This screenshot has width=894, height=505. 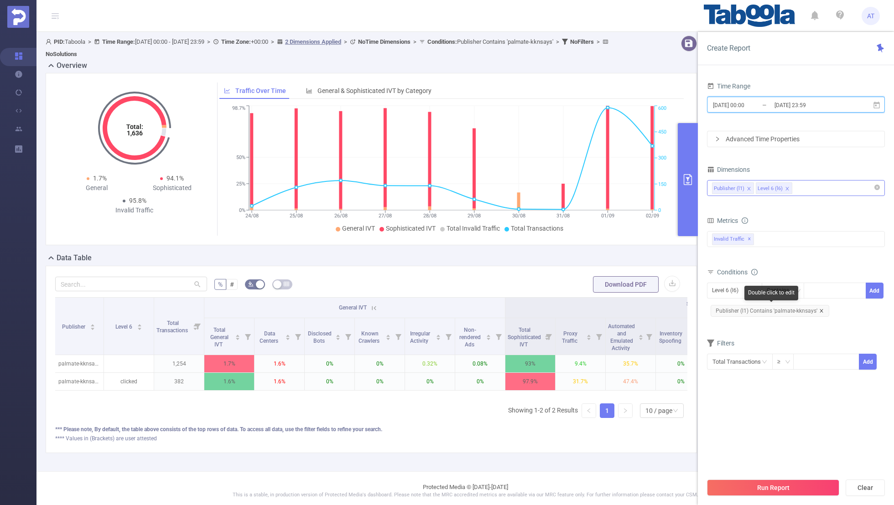 I want to click on tspan: 600, so click(x=662, y=109).